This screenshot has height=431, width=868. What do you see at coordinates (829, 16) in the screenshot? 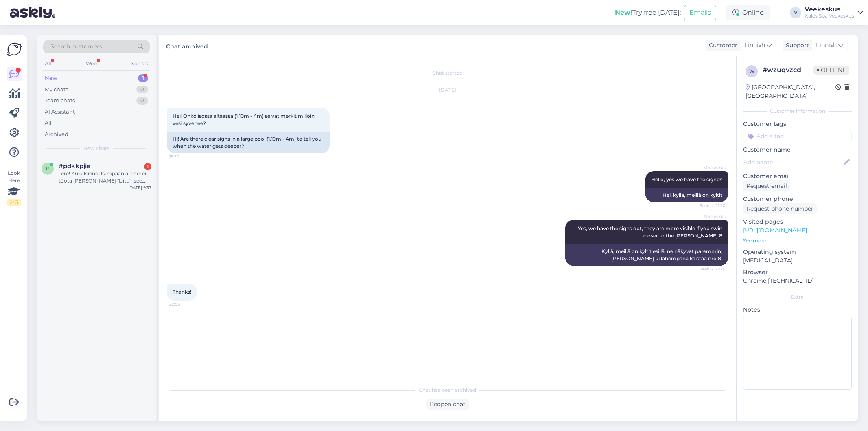
I see `div: Kales Spa Veekeskus` at bounding box center [829, 16].